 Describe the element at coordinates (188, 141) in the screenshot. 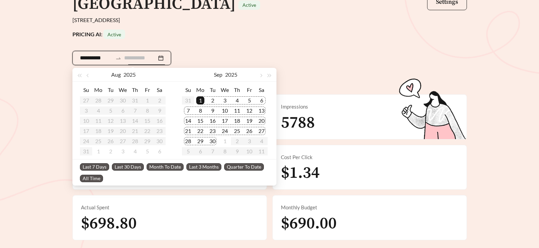

I see `td: 2025-09-28` at that location.